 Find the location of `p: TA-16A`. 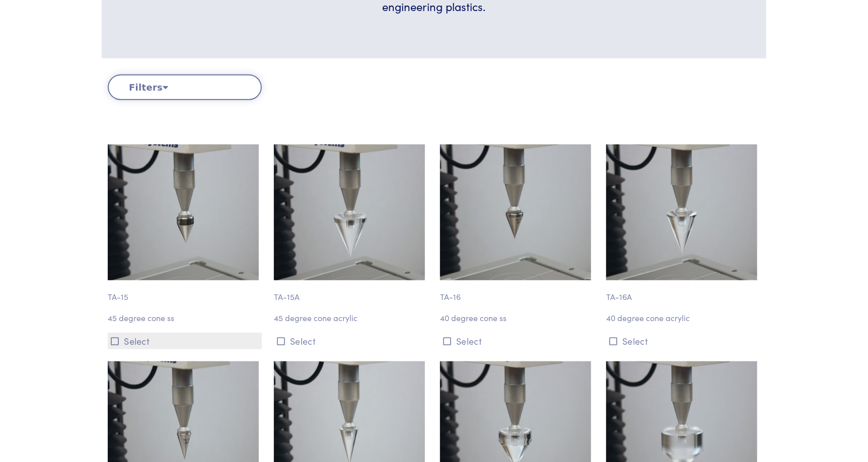

p: TA-16A is located at coordinates (683, 292).